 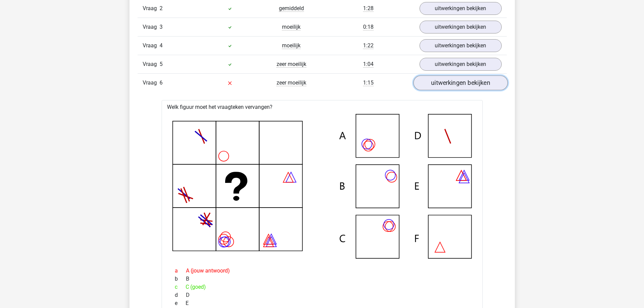 What do you see at coordinates (368, 46) in the screenshot?
I see `span: 1:22` at bounding box center [368, 46].